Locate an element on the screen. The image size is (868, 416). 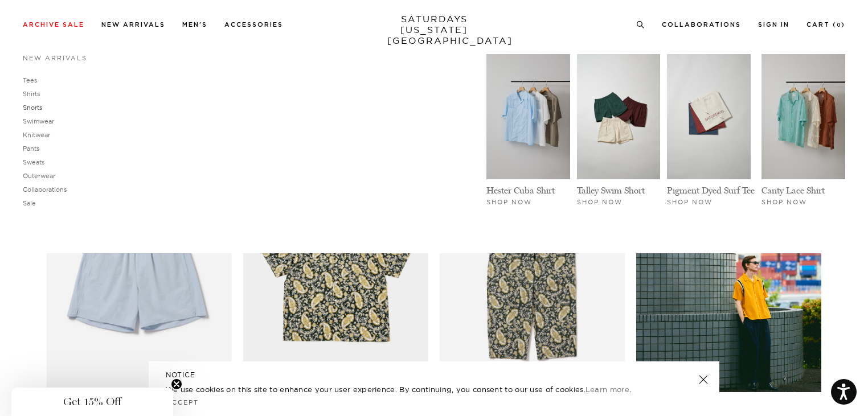
a: Accessories is located at coordinates (254, 25).